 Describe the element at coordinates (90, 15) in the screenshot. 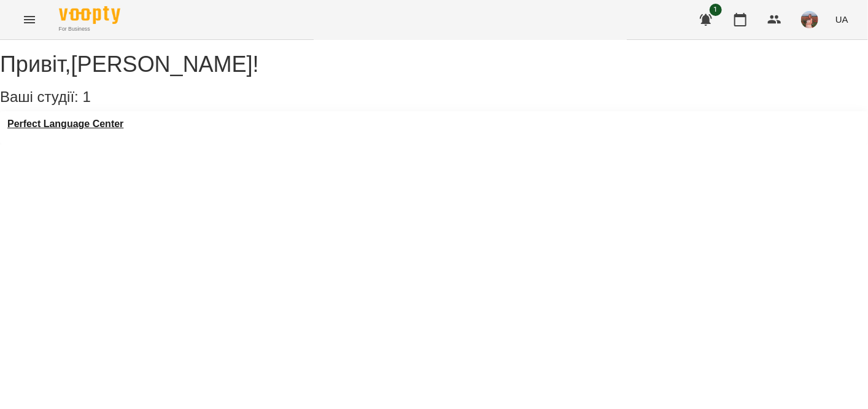

I see `img: Voopty Logo` at that location.